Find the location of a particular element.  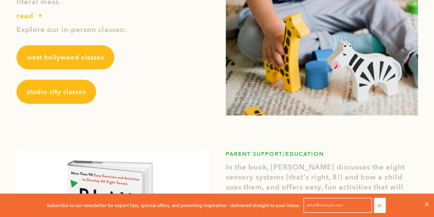

a: west hollywood classes is located at coordinates (65, 57).